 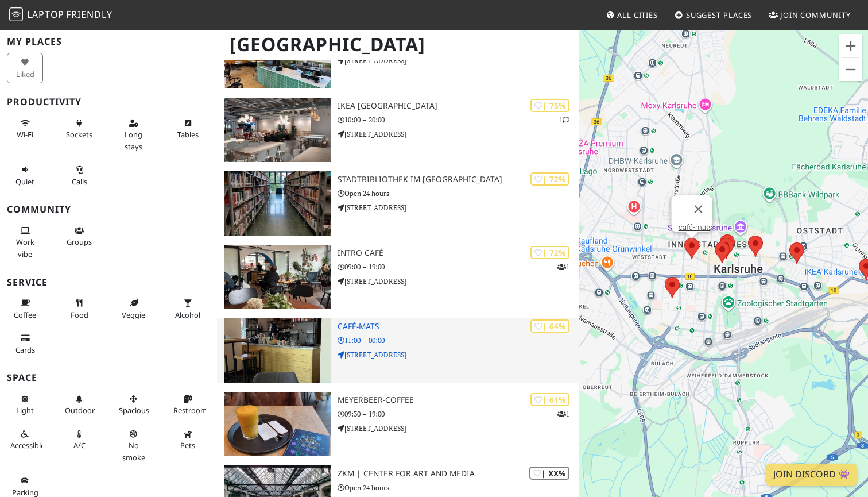 What do you see at coordinates (133, 134) in the screenshot?
I see `button: Long stays` at bounding box center [133, 134].